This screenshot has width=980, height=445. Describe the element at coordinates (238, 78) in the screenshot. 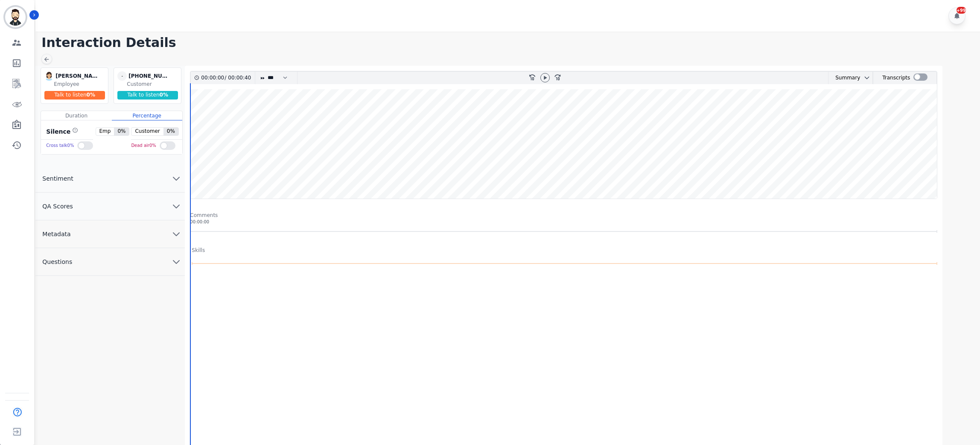

I see `div: 00:00:40` at that location.